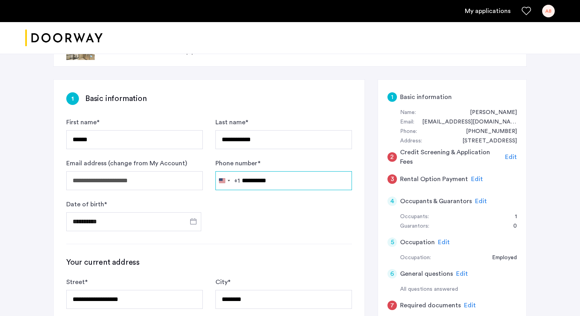 Image resolution: width=580 pixels, height=316 pixels. What do you see at coordinates (232, 122) in the screenshot?
I see `label: Last name *` at bounding box center [232, 122].